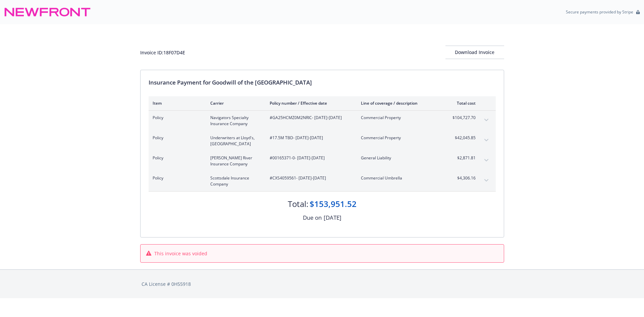  I want to click on div: Total:, so click(298, 204).